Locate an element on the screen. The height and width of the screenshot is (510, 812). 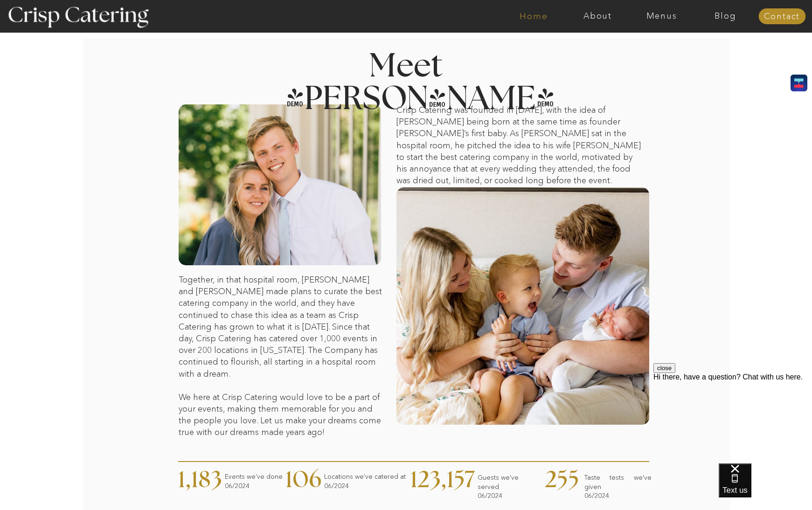
p: Guests we've served 06/2024 is located at coordinates (508, 488).